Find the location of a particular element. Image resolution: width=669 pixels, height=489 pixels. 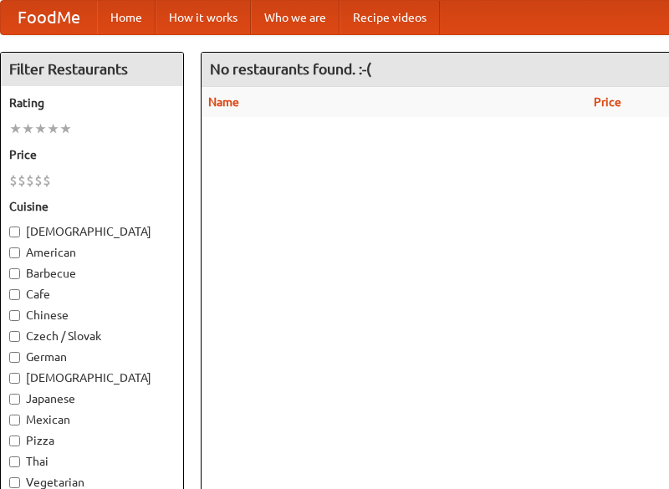

label: Barbecue is located at coordinates (92, 274).